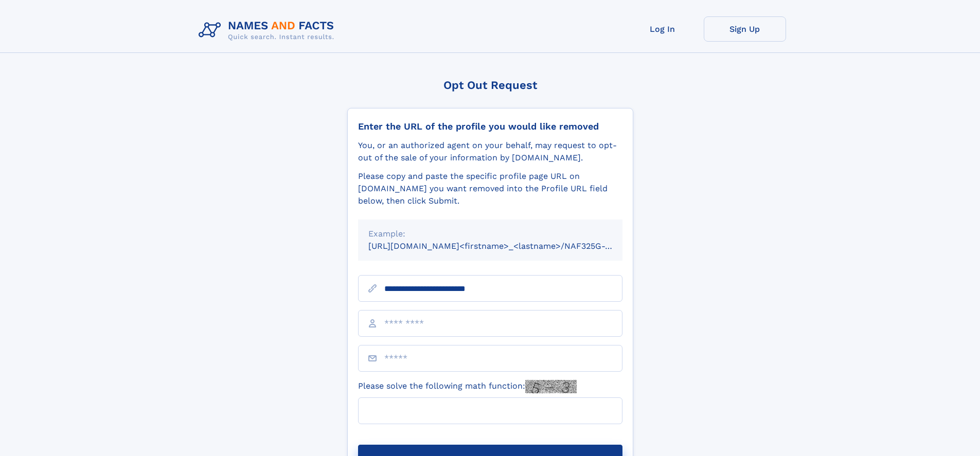  Describe the element at coordinates (490, 127) in the screenshot. I see `div: Enter the URL of the profile you would like removed` at that location.